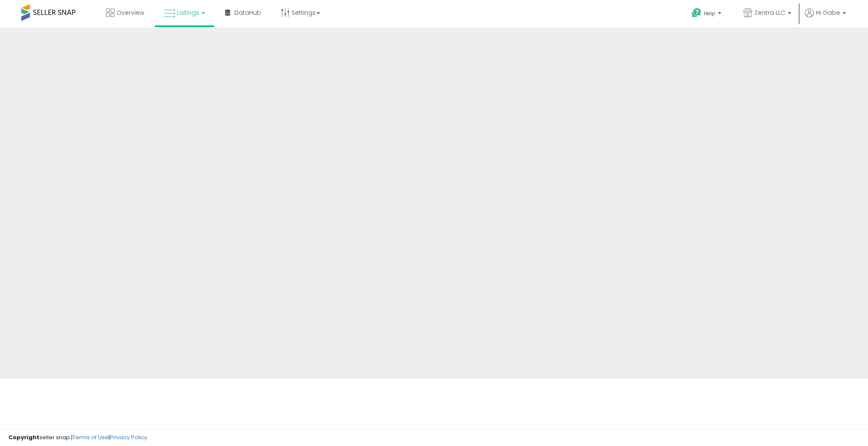 The height and width of the screenshot is (446, 868). What do you see at coordinates (696, 12) in the screenshot?
I see `i: Get Help` at bounding box center [696, 12].